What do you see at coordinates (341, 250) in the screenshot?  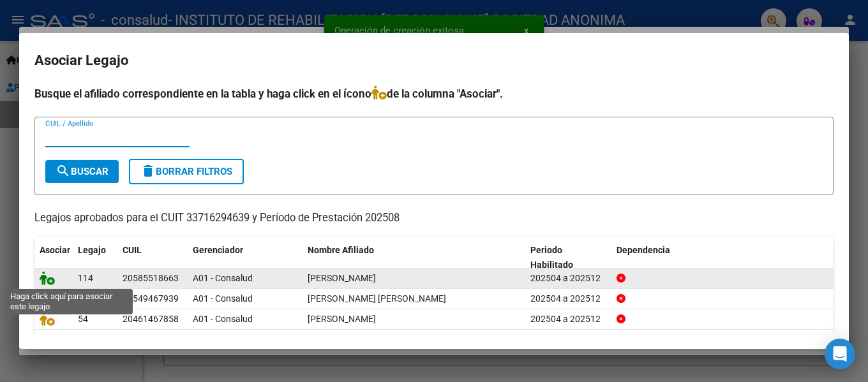 I see `span: Nombre Afiliado` at bounding box center [341, 250].